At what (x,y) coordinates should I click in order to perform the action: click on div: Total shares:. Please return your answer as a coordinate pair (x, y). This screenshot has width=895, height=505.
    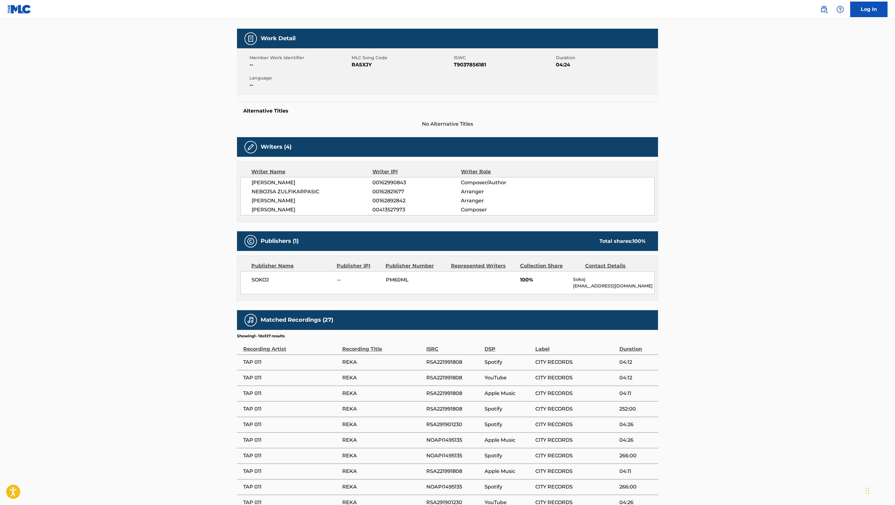
    Looking at the image, I should click on (623, 241).